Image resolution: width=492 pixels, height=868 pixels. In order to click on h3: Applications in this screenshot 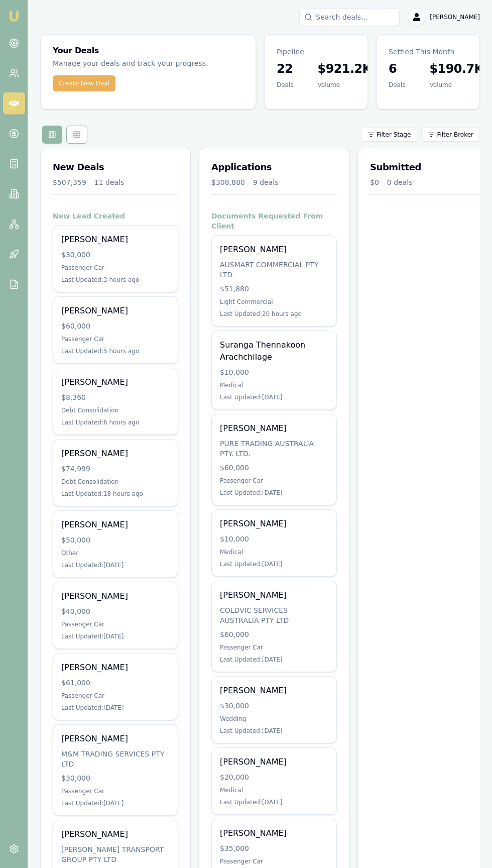, I will do `click(274, 168)`.